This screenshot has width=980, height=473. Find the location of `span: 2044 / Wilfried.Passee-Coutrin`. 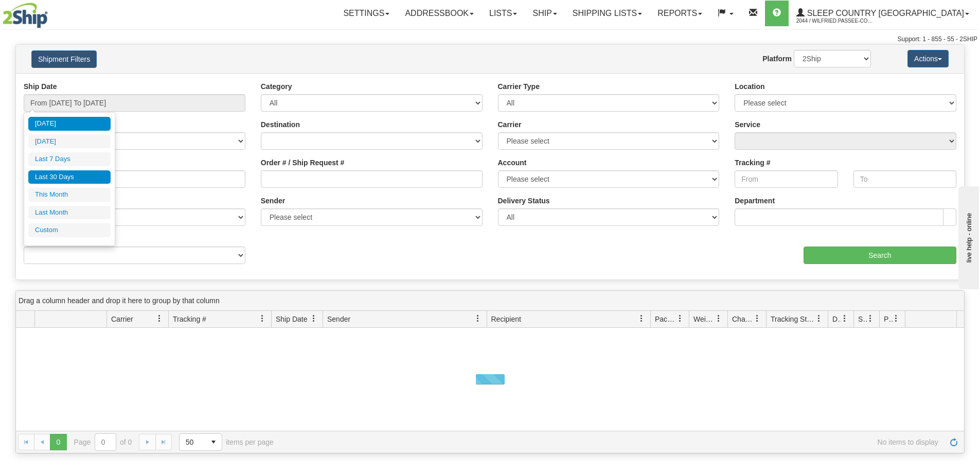

span: 2044 / Wilfried.Passee-Coutrin is located at coordinates (835, 21).